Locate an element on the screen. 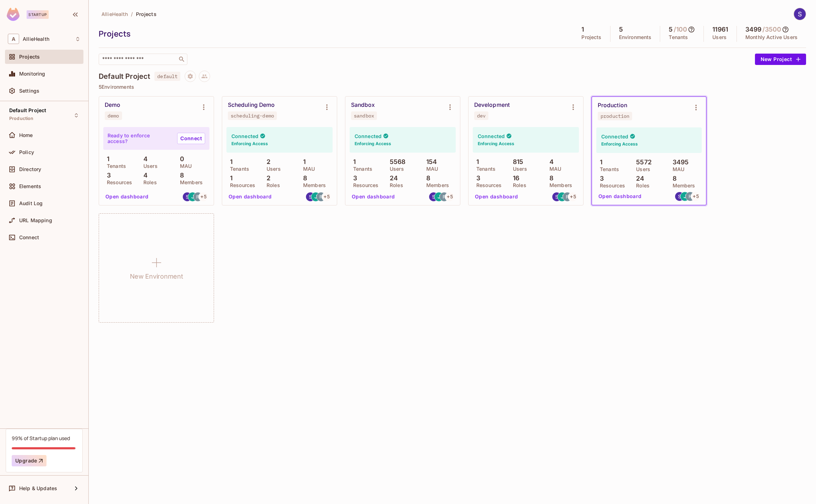 Image resolution: width=816 pixels, height=504 pixels. button: Upgrade is located at coordinates (29, 460).